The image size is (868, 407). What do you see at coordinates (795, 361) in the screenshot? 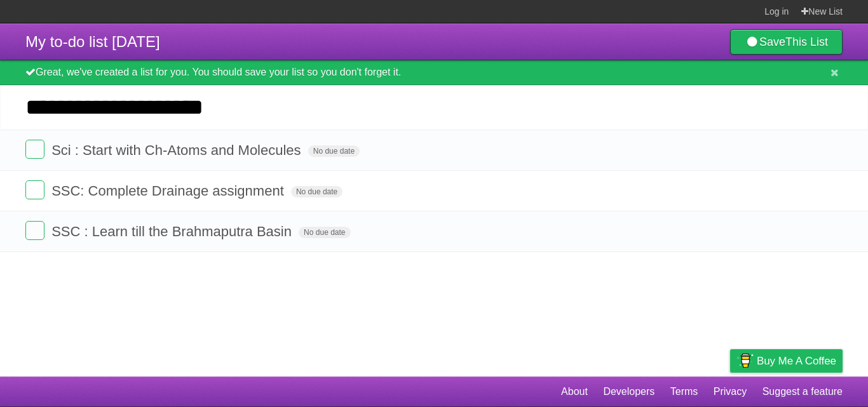
I see `span: Buy me a coffee` at bounding box center [795, 361].